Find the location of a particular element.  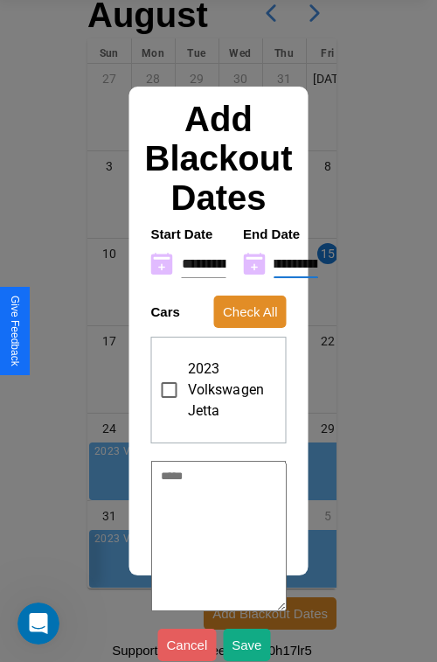

h4: End Date is located at coordinates (281, 234).